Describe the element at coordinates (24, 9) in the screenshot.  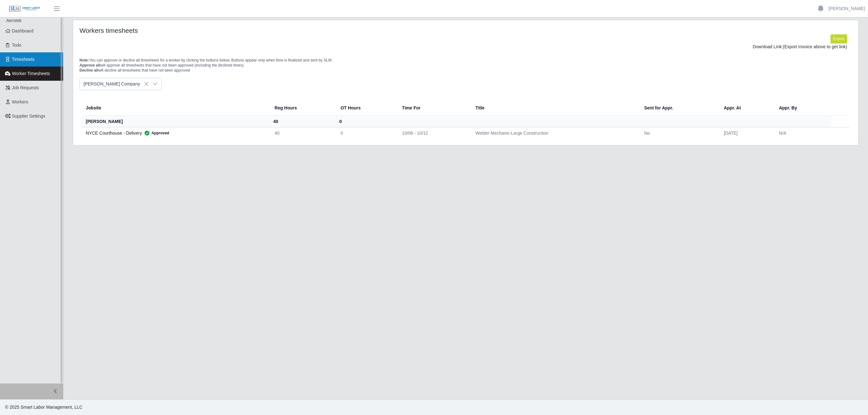
I see `img: SLM Logo` at that location.